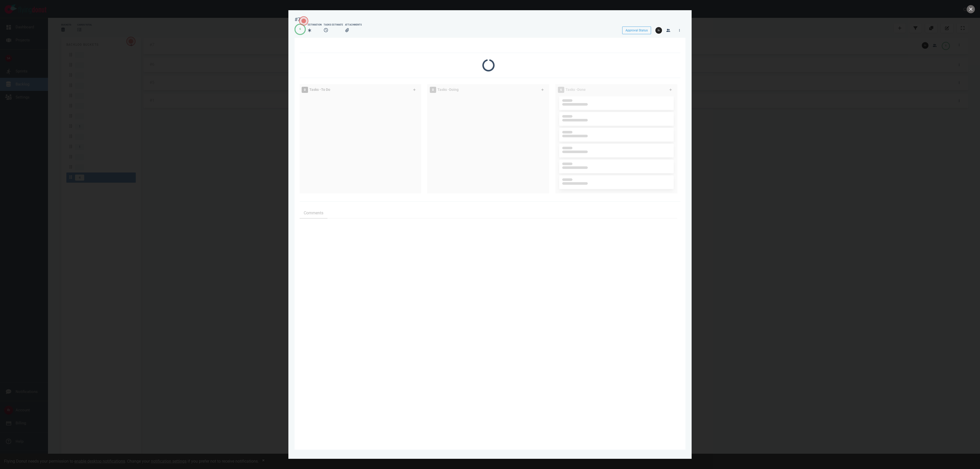  I want to click on img: 26, so click(659, 31).